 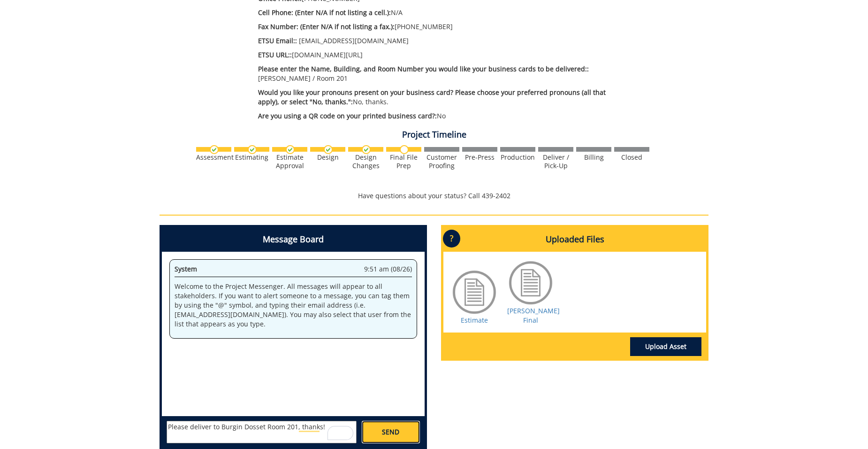 I want to click on div: Final File Prep, so click(x=404, y=162).